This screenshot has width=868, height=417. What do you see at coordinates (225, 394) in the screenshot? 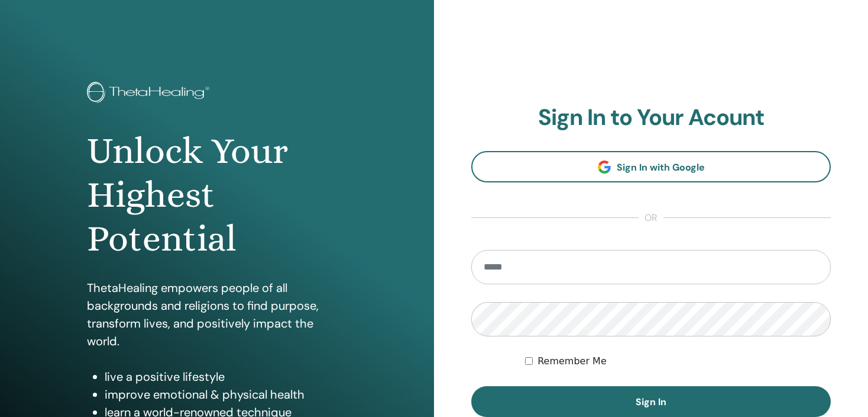
I see `li: improve emotional & physical health` at bounding box center [225, 394].